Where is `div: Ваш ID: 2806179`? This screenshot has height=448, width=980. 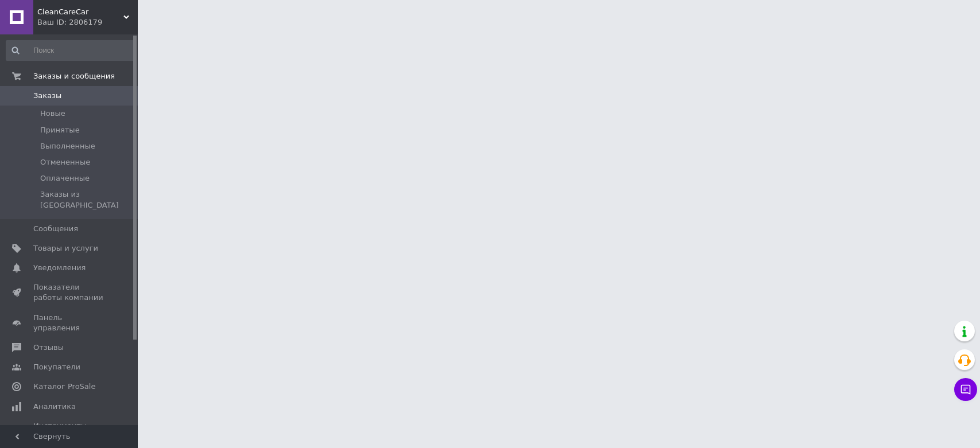
div: Ваш ID: 2806179 is located at coordinates (87, 22).